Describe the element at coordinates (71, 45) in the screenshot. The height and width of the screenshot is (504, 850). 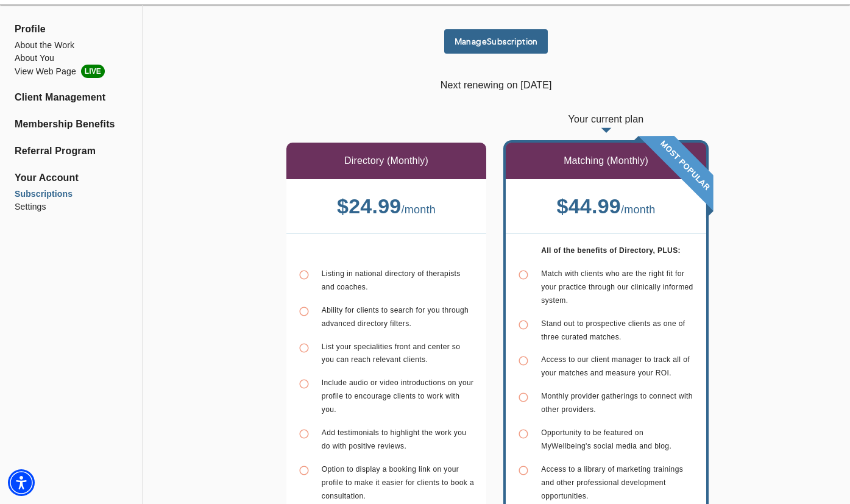
I see `a: About the Work` at that location.